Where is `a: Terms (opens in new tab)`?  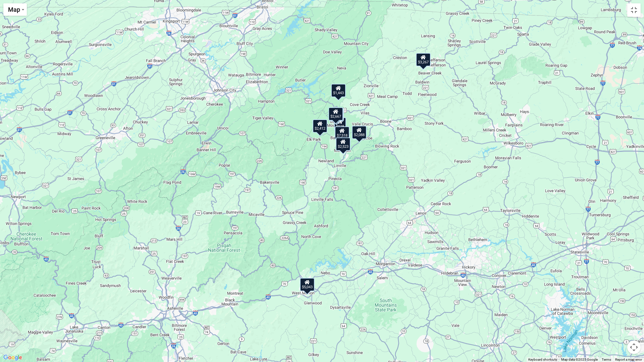 a: Terms (opens in new tab) is located at coordinates (607, 360).